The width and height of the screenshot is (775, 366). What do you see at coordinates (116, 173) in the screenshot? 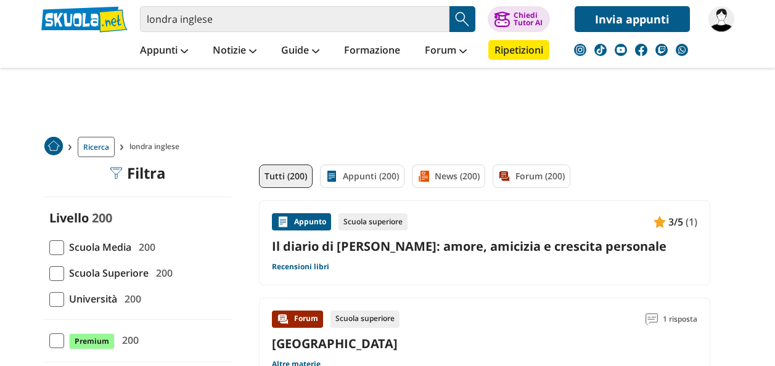
I see `img: Filtra filtri mobile` at bounding box center [116, 173].